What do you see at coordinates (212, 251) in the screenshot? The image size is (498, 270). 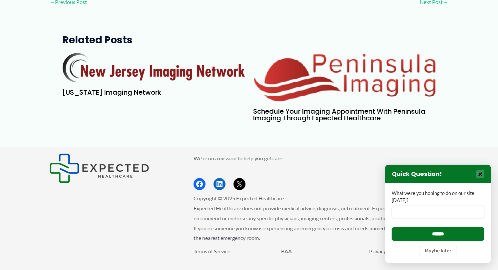 I see `a: Terms of Service` at bounding box center [212, 251].